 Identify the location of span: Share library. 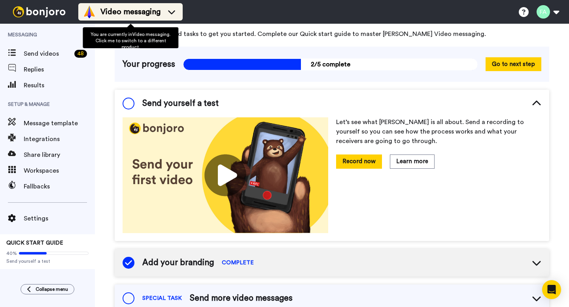
(59, 155).